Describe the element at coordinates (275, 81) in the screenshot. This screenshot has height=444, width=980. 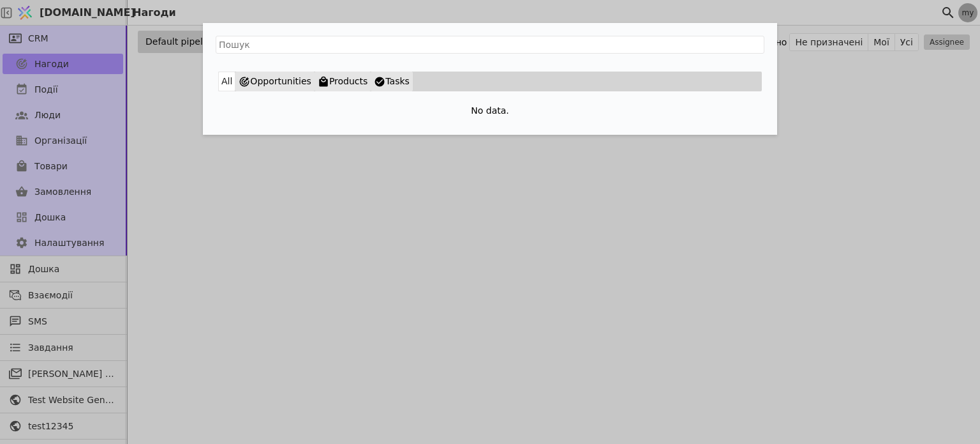
I see `button: Opportunities` at that location.